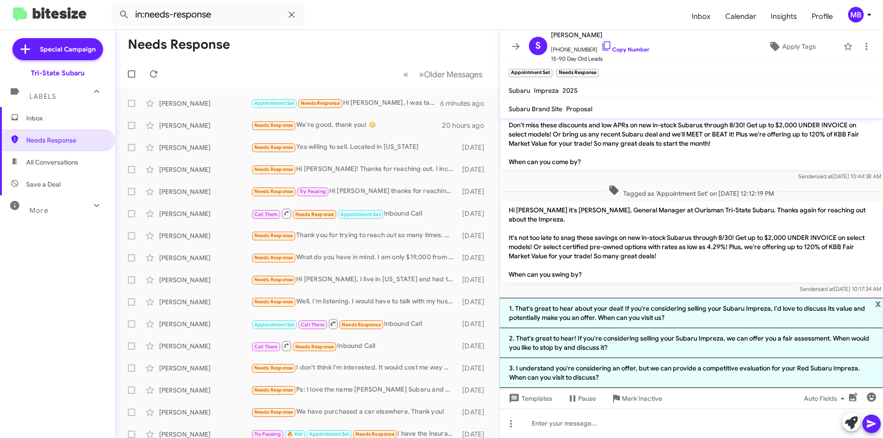 Image resolution: width=883 pixels, height=438 pixels. I want to click on span: Call Them, so click(313, 325).